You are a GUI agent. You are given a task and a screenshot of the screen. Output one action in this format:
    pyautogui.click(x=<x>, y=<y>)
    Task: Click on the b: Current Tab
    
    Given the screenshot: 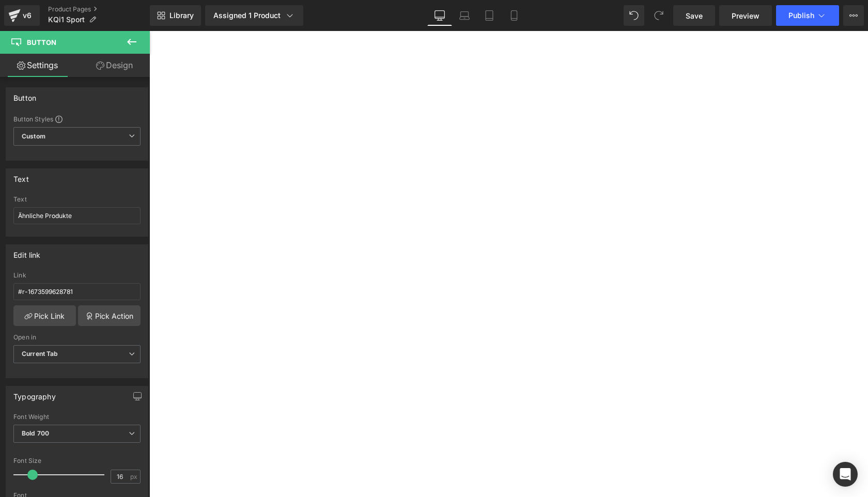 What is the action you would take?
    pyautogui.click(x=40, y=353)
    